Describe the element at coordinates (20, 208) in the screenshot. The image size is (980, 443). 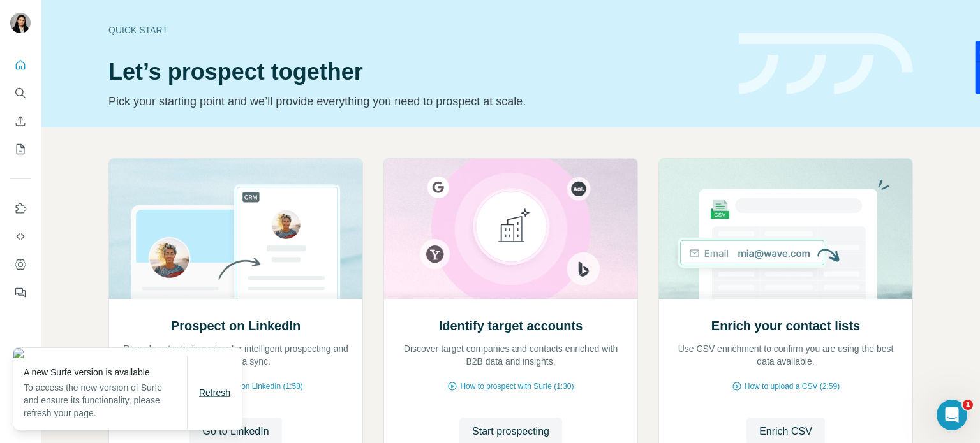
I see `button: Use Surfe on LinkedIn` at that location.